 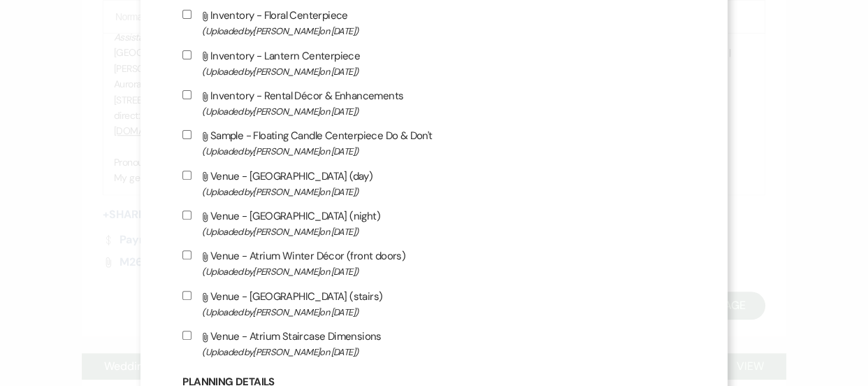 I want to click on label: Venue - Atrium Staircase Dimensions, so click(x=433, y=343).